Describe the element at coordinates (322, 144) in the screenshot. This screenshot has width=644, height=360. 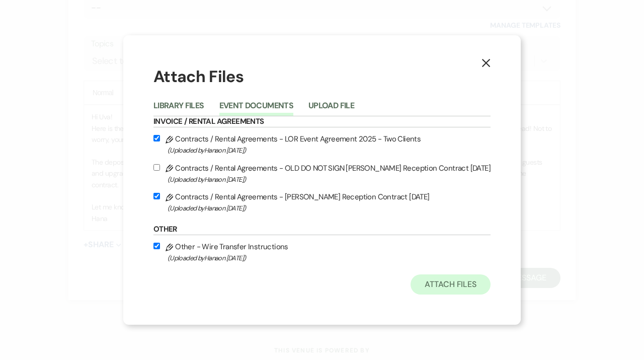
I see `label: Contracts / Rental Agreements - LOR Event Agreement 2025 - Two Clients` at that location.